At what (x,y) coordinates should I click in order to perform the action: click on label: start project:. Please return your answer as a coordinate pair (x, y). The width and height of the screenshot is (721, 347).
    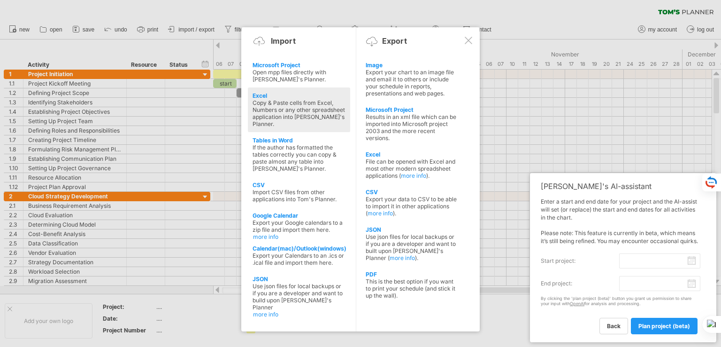
    Looking at the image, I should click on (580, 261).